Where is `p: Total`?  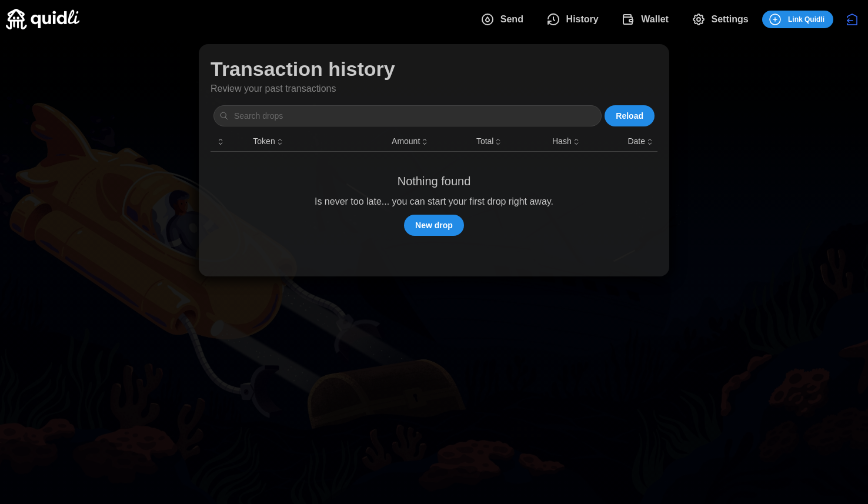
p: Total is located at coordinates (486, 142).